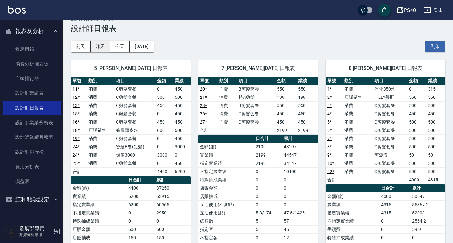  I want to click on img: Person, so click(11, 231).